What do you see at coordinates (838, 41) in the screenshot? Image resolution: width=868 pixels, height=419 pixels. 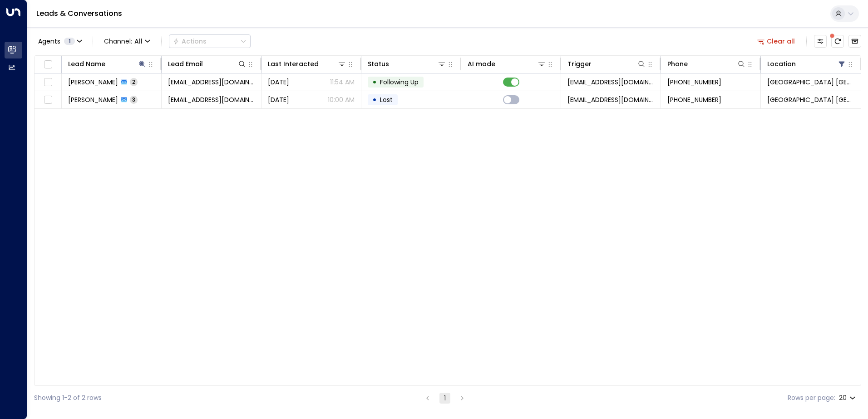 I see `span: There are new threads available. Refresh the grid to view the latest updates.` at bounding box center [838, 41].